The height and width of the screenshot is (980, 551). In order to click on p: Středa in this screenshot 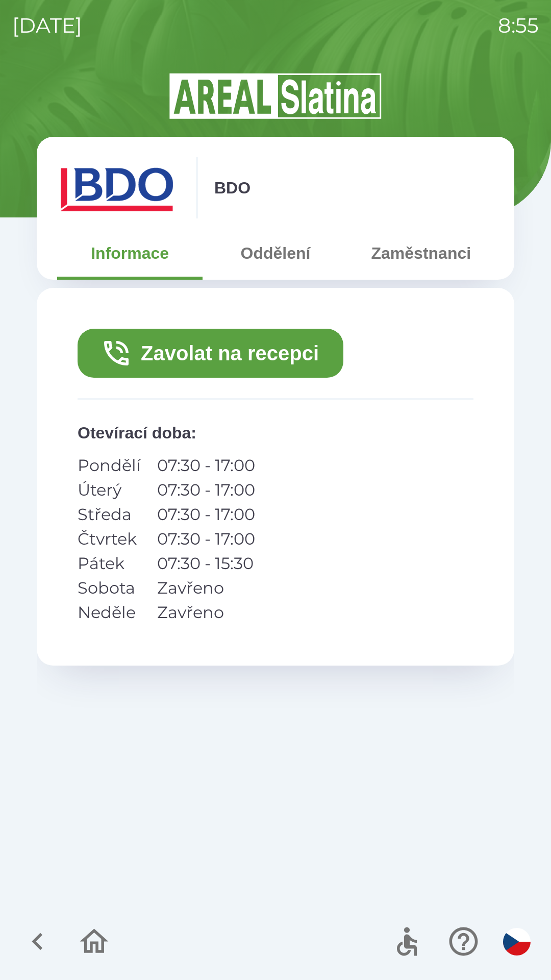, I will do `click(109, 515)`.